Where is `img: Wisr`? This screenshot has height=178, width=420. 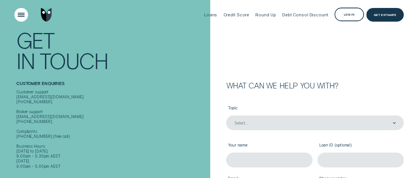
img: Wisr is located at coordinates (46, 14).